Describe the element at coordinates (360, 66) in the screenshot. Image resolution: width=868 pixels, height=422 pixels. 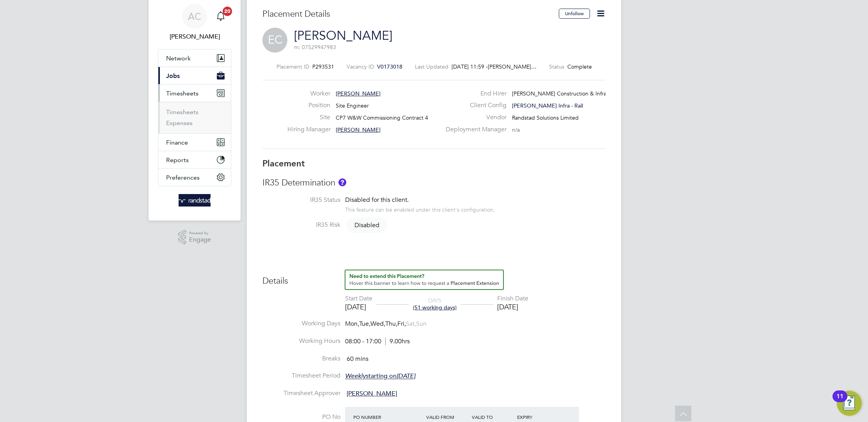
I see `label: Vacancy ID` at that location.